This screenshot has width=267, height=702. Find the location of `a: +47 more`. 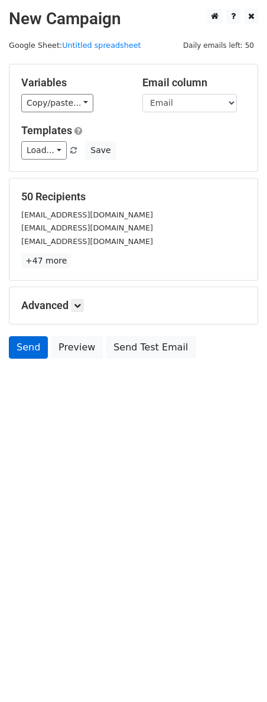

a: +47 more is located at coordinates (46, 261).